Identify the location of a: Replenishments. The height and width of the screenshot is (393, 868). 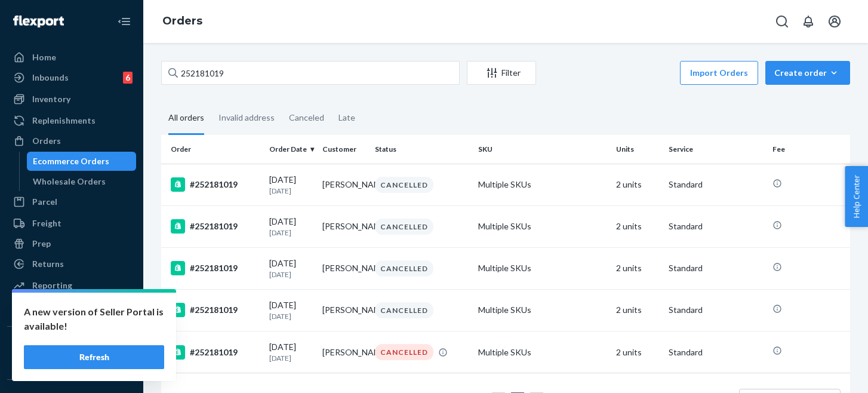
(72, 121).